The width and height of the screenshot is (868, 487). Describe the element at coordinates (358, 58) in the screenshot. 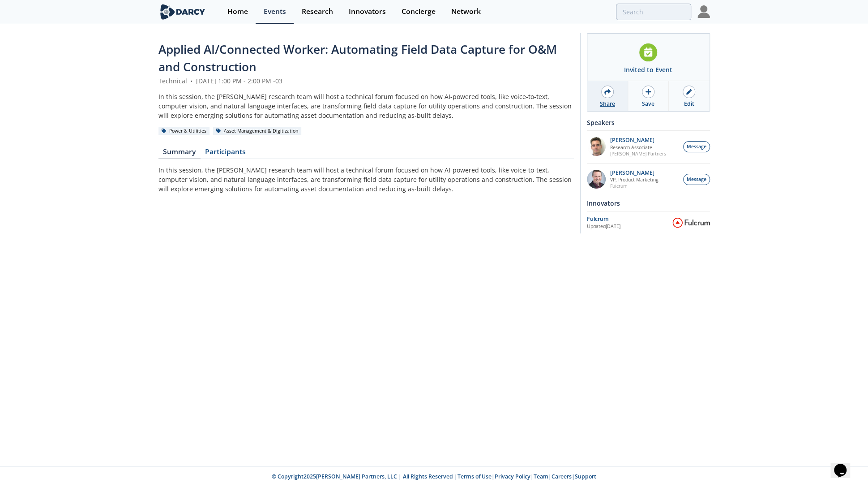

I see `span: Applied AI/Connected Worker: Automating Field Data Capture for O&M and Construction` at that location.